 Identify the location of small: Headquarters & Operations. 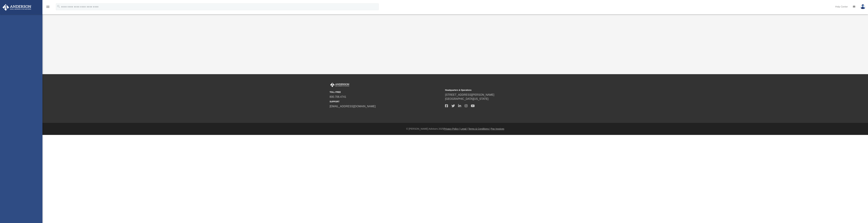
(502, 90).